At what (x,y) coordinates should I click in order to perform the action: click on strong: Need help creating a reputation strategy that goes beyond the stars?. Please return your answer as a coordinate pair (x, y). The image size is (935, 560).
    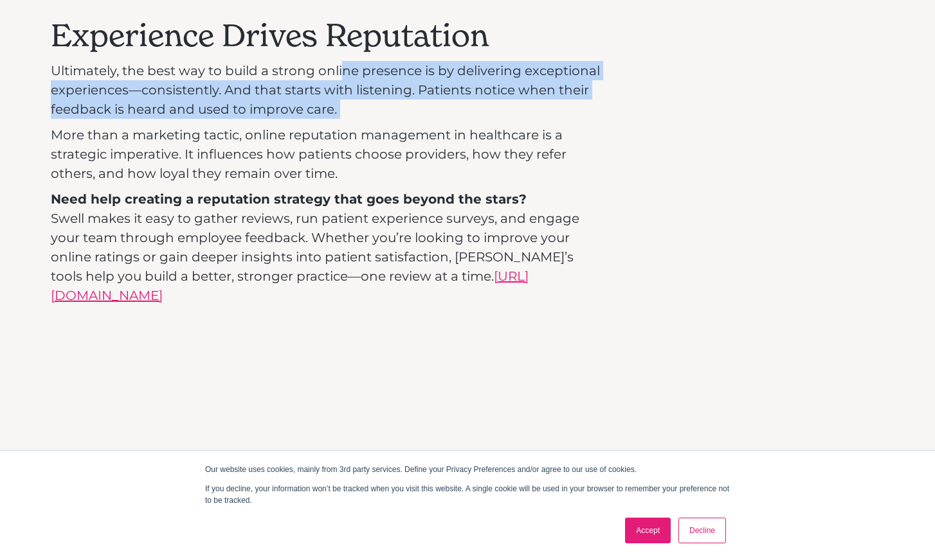
    Looking at the image, I should click on (288, 199).